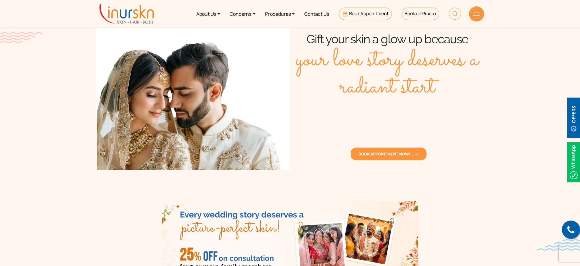 The image size is (580, 266). Describe the element at coordinates (455, 14) in the screenshot. I see `img: HeaderSearch` at that location.